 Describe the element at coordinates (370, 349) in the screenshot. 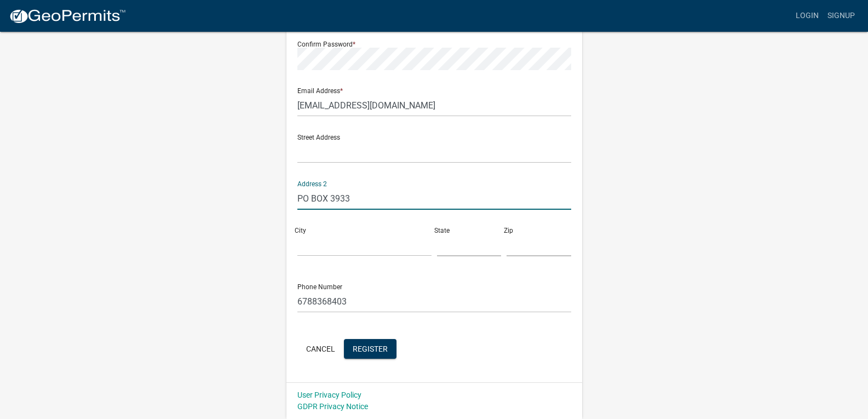

I see `button: Register` at that location.